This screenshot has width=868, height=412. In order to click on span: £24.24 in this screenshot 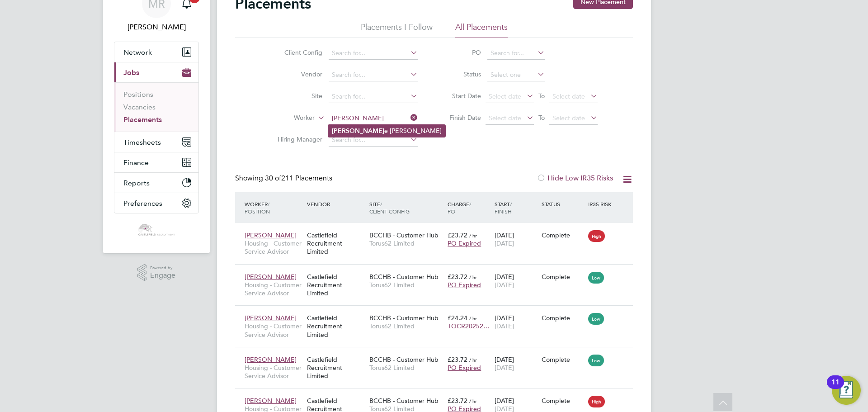, I will do `click(458, 318)`.